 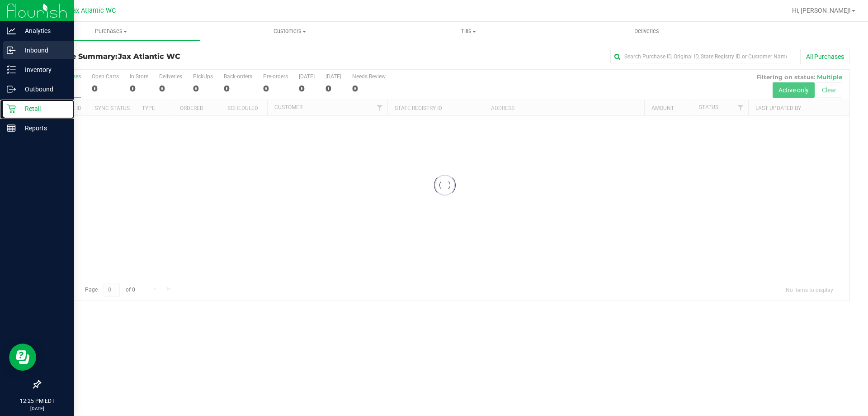 What do you see at coordinates (11, 128) in the screenshot?
I see `inline-svg: Reports` at bounding box center [11, 128].